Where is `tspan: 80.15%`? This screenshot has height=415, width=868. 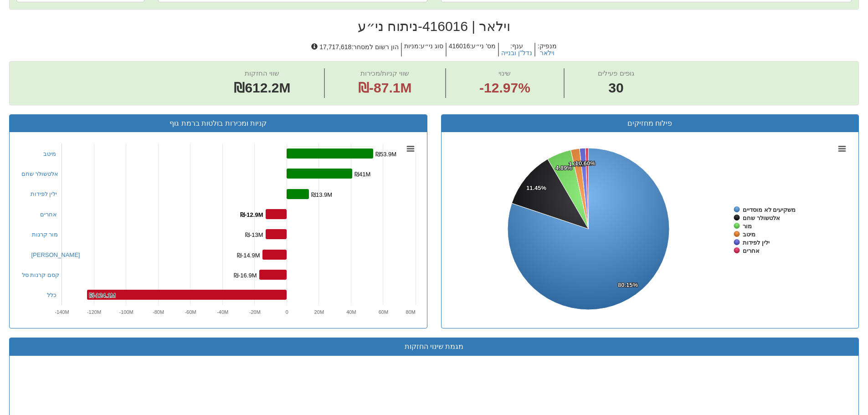 tspan: 80.15% is located at coordinates (628, 285).